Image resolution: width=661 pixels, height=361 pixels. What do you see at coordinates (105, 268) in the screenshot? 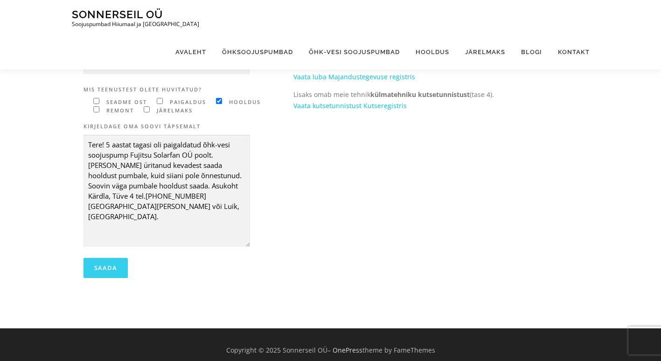
I see `input: Saada` at bounding box center [105, 268].